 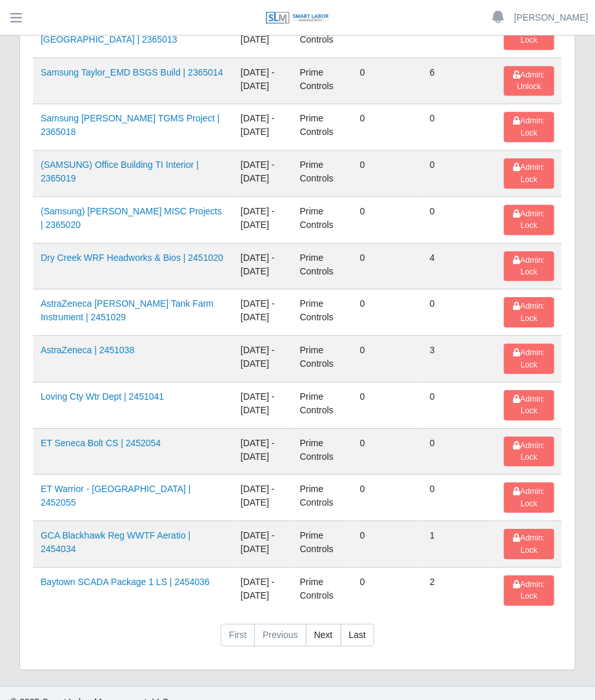 I want to click on a: Samsung Taylor_EMD BSGS Build | 2365014, so click(x=131, y=72).